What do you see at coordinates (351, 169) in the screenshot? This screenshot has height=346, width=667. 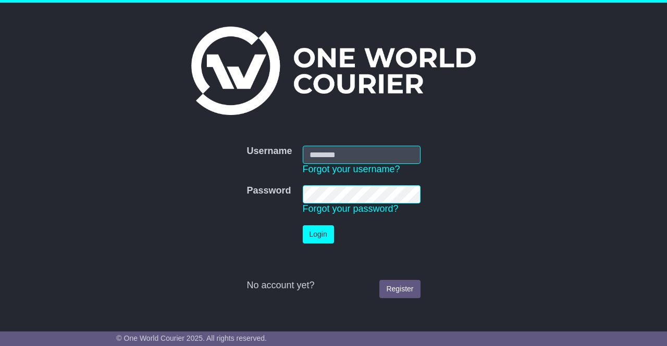 I see `a: Forgot your username?` at bounding box center [351, 169].